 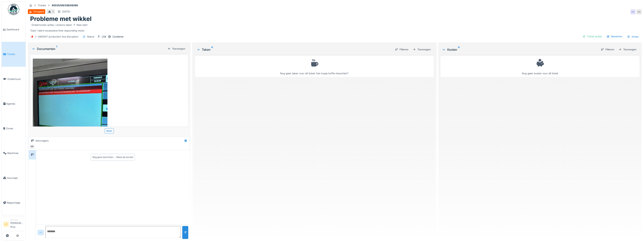 What do you see at coordinates (14, 178) in the screenshot?
I see `a: Voorraad` at bounding box center [14, 178].